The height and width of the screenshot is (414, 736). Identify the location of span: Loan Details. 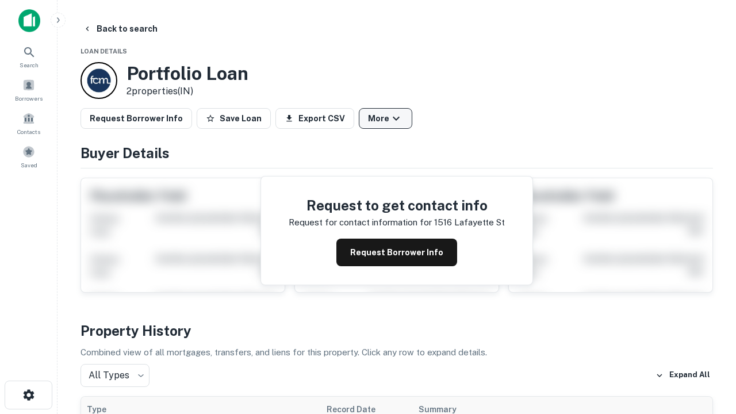
(103, 51).